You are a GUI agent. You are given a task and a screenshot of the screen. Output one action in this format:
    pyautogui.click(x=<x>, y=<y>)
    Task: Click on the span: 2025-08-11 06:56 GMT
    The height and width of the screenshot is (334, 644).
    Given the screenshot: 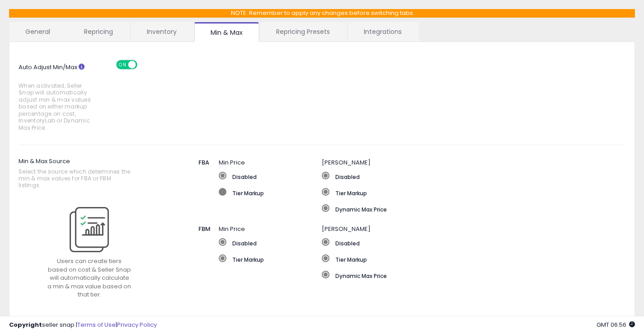 What is the action you would take?
    pyautogui.click(x=616, y=324)
    